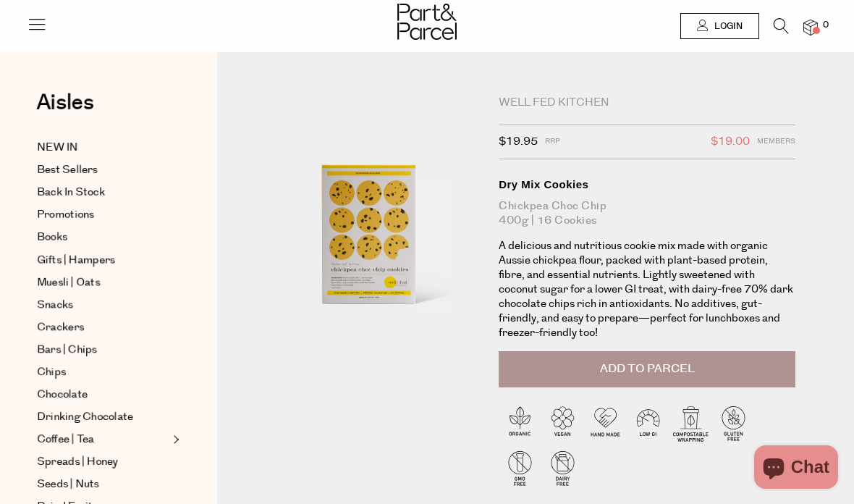  Describe the element at coordinates (103, 170) in the screenshot. I see `a: Best Sellers` at that location.